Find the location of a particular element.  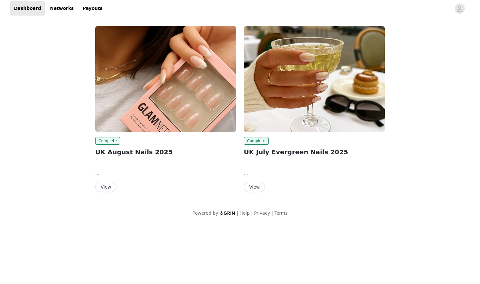

span: Powered by is located at coordinates (205, 213).